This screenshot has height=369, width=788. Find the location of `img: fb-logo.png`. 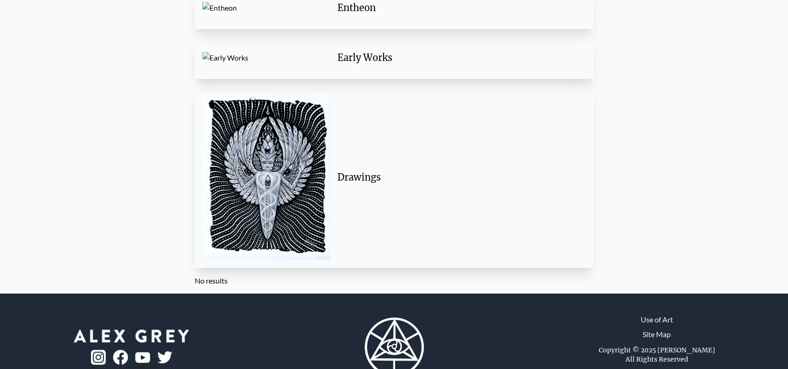

img: fb-logo.png is located at coordinates (120, 357).